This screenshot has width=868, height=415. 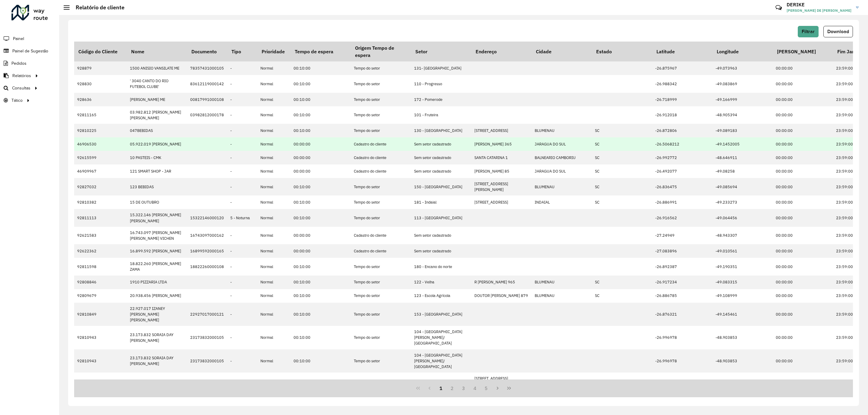 I want to click on th: Endereço, so click(x=502, y=52).